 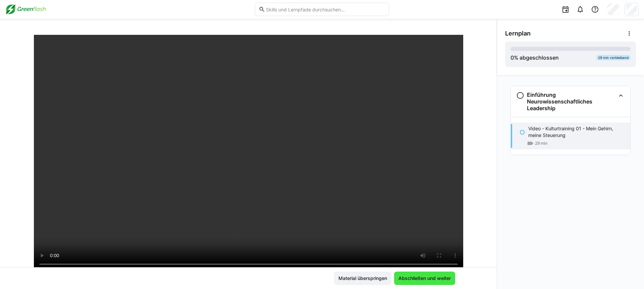 I want to click on div: % abgeschlossen, so click(x=534, y=57).